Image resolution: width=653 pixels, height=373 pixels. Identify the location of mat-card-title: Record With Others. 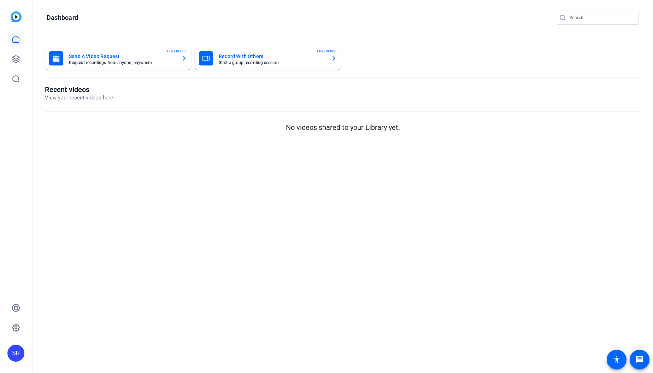
(272, 56).